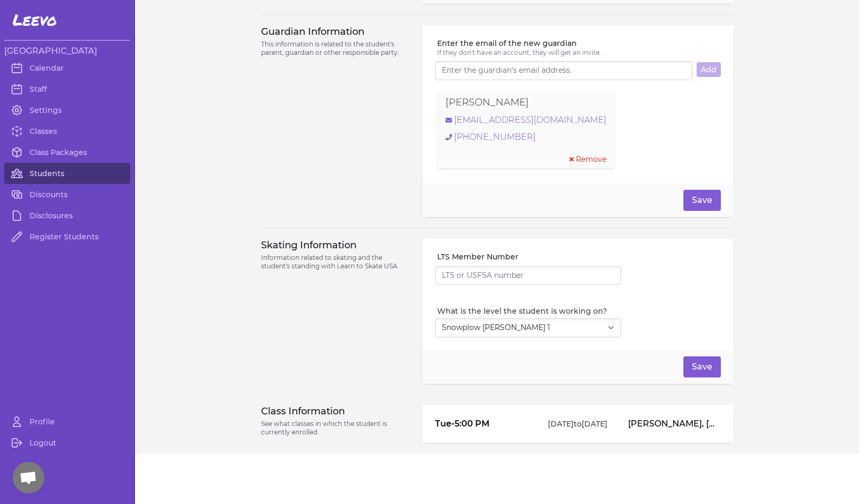 The image size is (859, 504). Describe the element at coordinates (67, 153) in the screenshot. I see `a: Class Packages` at that location.